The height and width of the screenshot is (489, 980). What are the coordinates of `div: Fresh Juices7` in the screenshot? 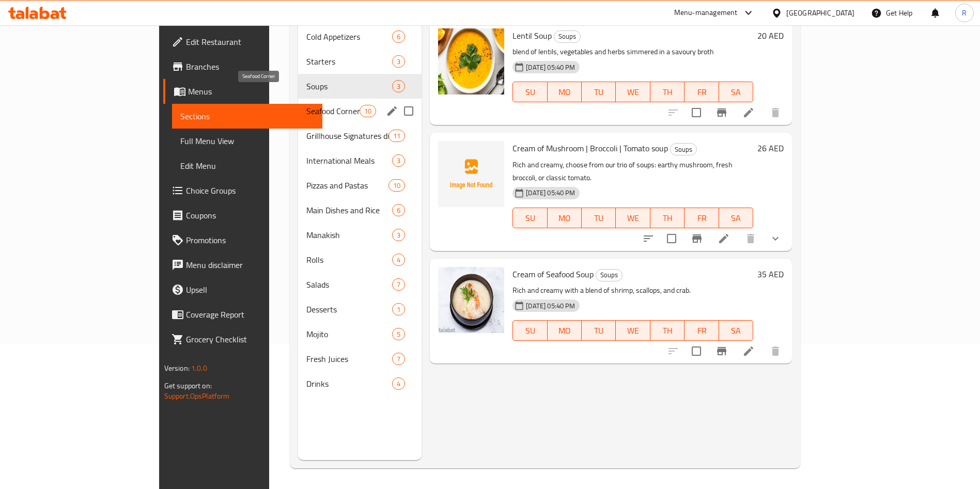 It's located at (360, 359).